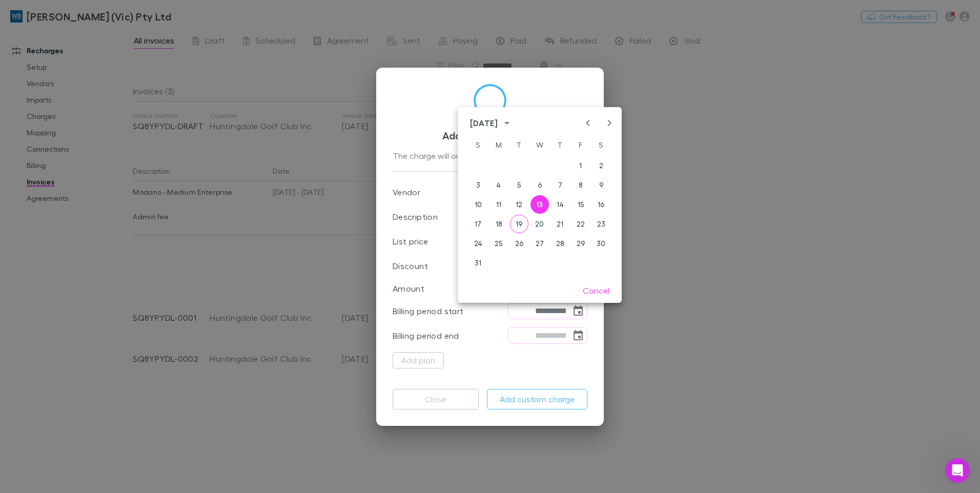 The image size is (980, 493). Describe the element at coordinates (426, 335) in the screenshot. I see `p: Billing period end` at that location.